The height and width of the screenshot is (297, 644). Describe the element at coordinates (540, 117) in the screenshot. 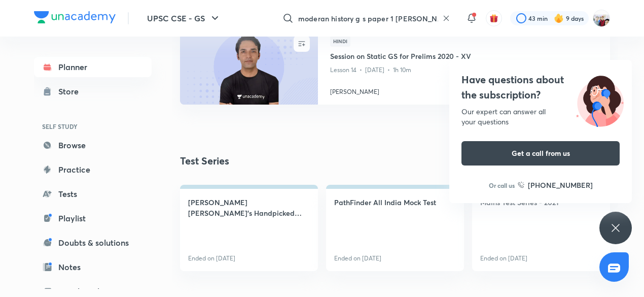

I see `div: Our expert can answer all your questions` at that location.